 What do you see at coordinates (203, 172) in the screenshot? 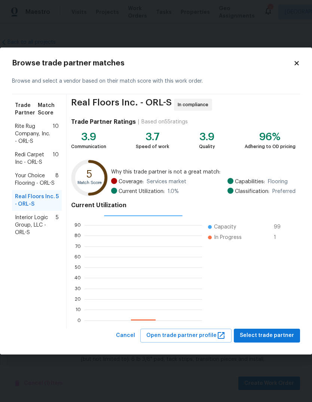
I see `span: Why this trade partner is not a great match:` at bounding box center [203, 172].